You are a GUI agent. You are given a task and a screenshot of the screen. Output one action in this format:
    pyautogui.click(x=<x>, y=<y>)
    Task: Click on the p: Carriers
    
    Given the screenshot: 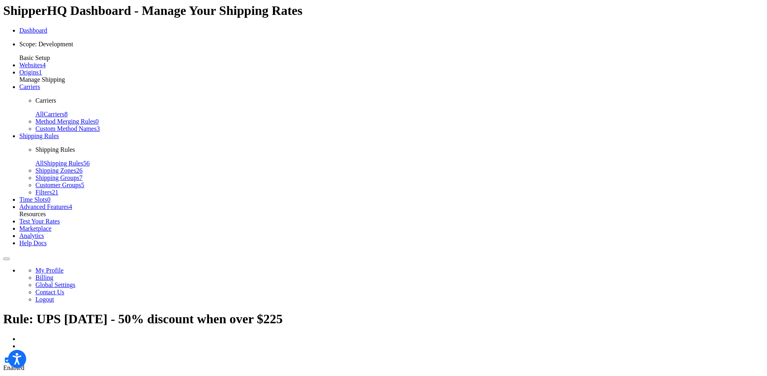 What is the action you would take?
    pyautogui.click(x=400, y=101)
    